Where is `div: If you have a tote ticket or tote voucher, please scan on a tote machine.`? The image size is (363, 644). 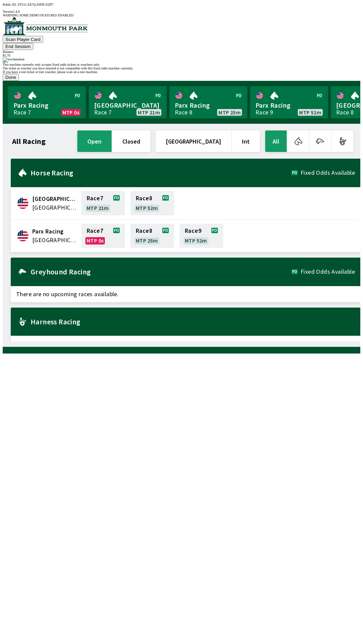
div: If you have a tote ticket or tote voucher, please scan on a tote machine. is located at coordinates (182, 71).